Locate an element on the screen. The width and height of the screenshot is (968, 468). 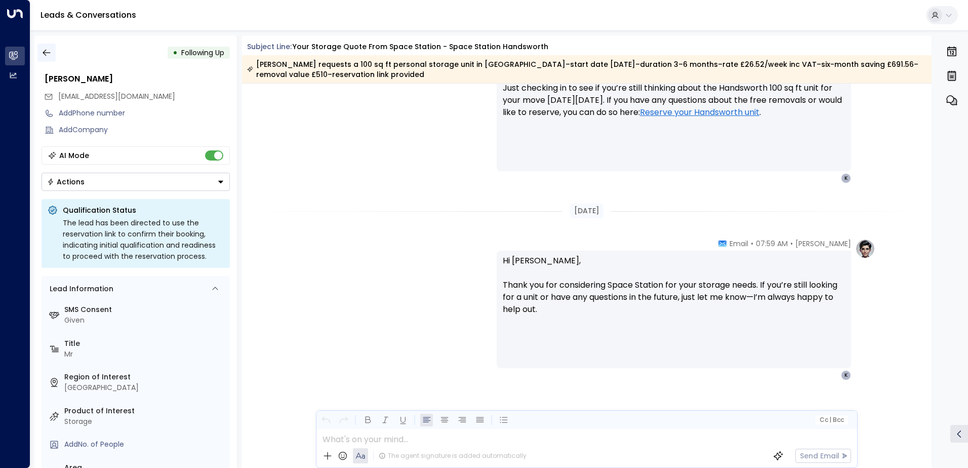
span: Subject Line: is located at coordinates (269, 47).